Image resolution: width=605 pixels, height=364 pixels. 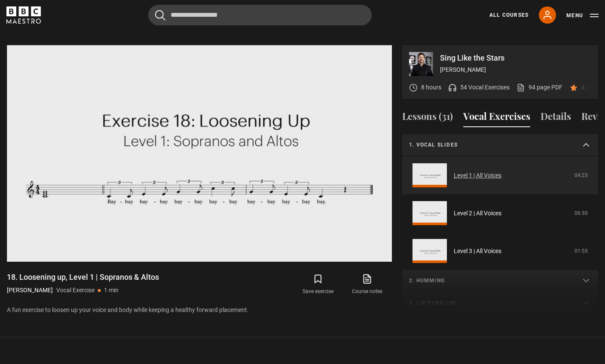 What do you see at coordinates (24, 15) in the screenshot?
I see `svg: BBC Maestro` at bounding box center [24, 15].